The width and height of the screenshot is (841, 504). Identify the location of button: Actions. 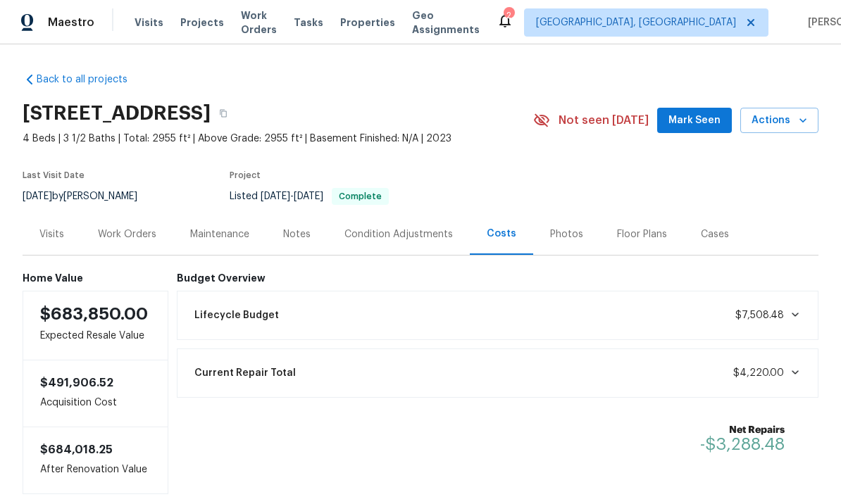
(779, 121).